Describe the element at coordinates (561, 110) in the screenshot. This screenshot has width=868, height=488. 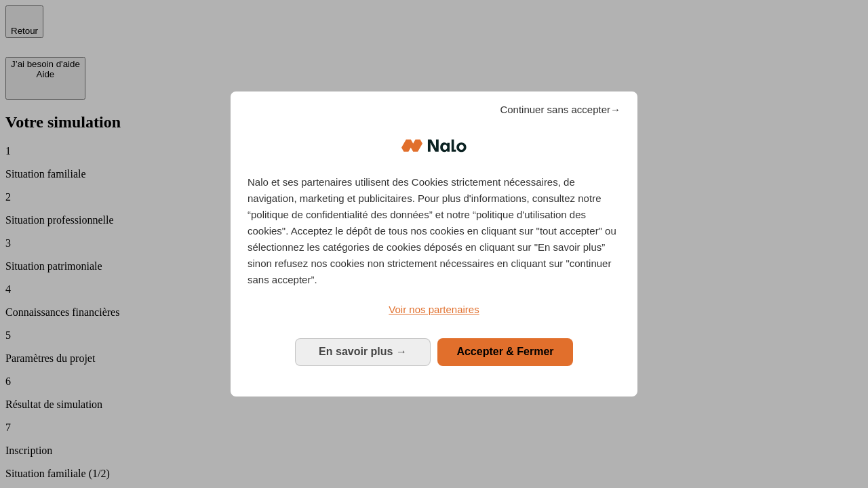
I see `span: Continuer sans accepter→` at that location.